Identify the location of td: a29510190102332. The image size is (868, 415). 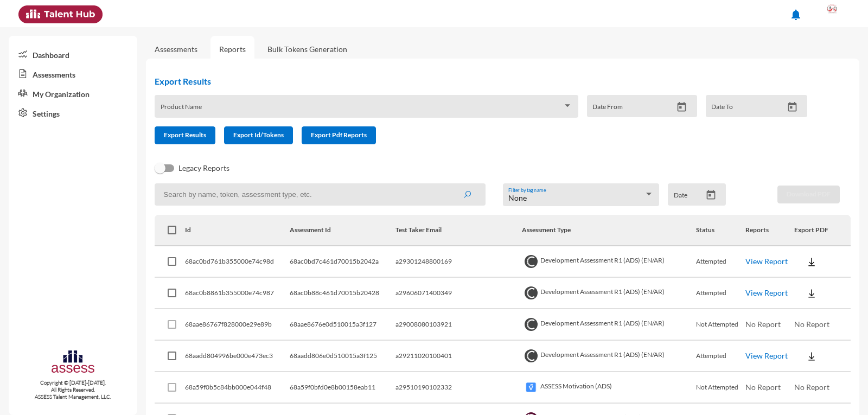
(459, 388).